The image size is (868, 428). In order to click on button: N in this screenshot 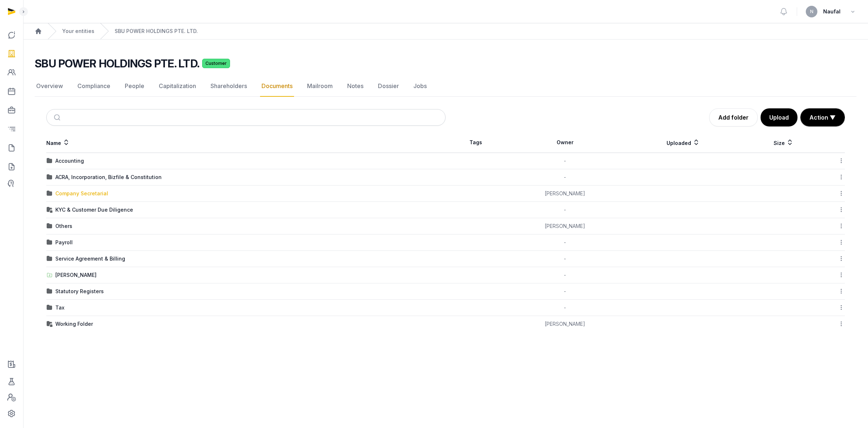, I will do `click(812, 11)`.